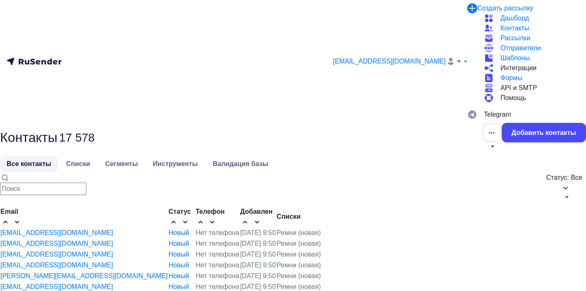 The height and width of the screenshot is (291, 586). Describe the element at coordinates (84, 217) in the screenshot. I see `div: Email` at that location.